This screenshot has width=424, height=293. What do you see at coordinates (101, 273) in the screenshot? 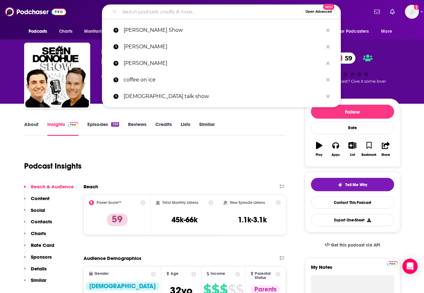
I see `span: Gender` at bounding box center [101, 273].